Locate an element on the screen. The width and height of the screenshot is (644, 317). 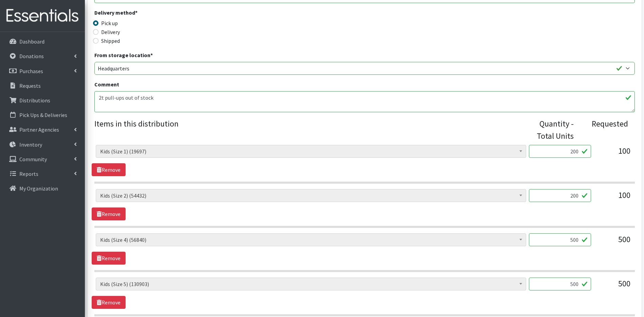
label: Delivery is located at coordinates (110, 32).